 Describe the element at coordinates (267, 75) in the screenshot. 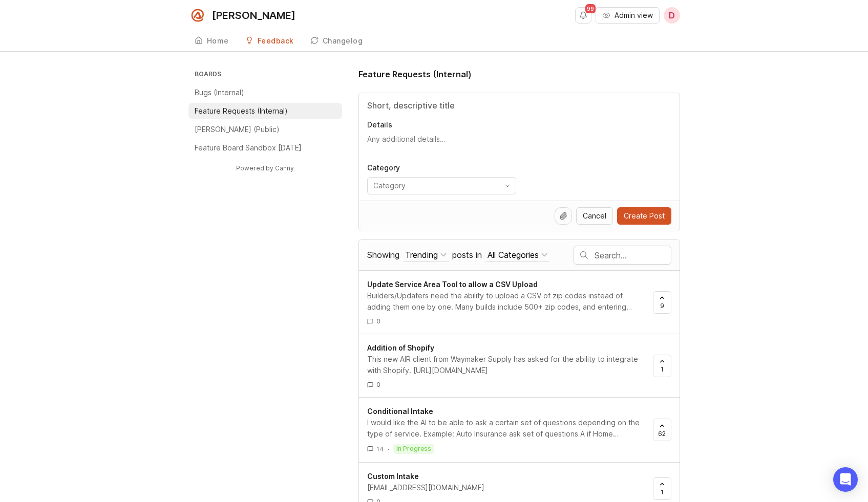

I see `h3: Boards` at that location.